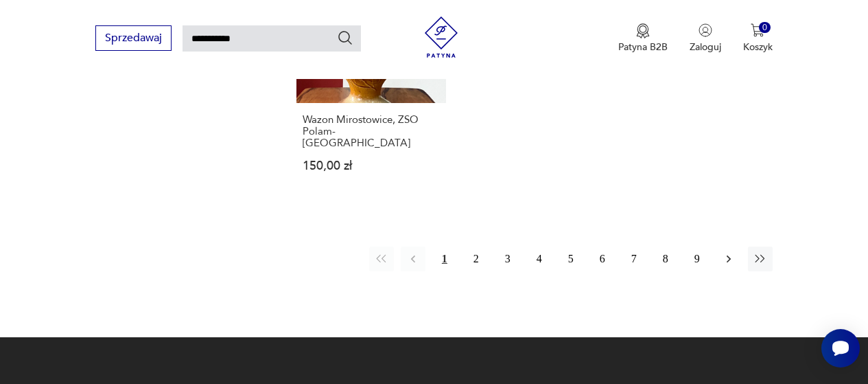  I want to click on img: Ikona medalu, so click(643, 31).